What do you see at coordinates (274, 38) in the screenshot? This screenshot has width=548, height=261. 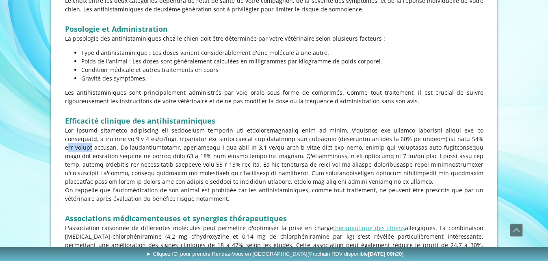 I see `p: La posologie des antihistaminiques chez le chien doit être déterminée par votre vétérinaire selon...` at bounding box center [274, 38].